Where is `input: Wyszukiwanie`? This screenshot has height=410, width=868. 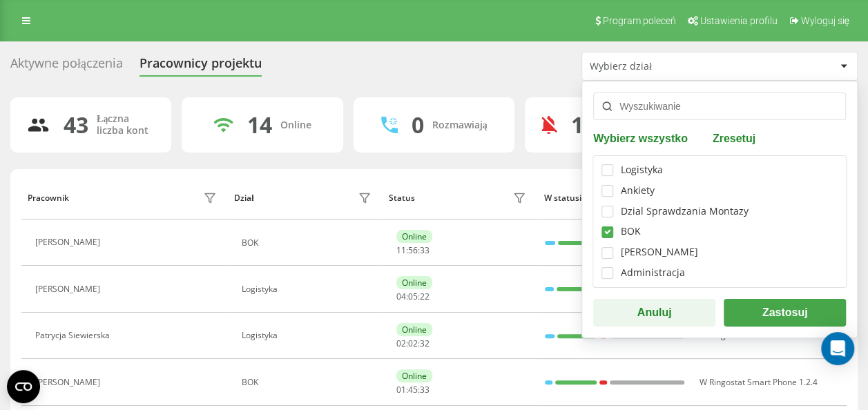
input: Wyszukiwanie is located at coordinates (719, 106).